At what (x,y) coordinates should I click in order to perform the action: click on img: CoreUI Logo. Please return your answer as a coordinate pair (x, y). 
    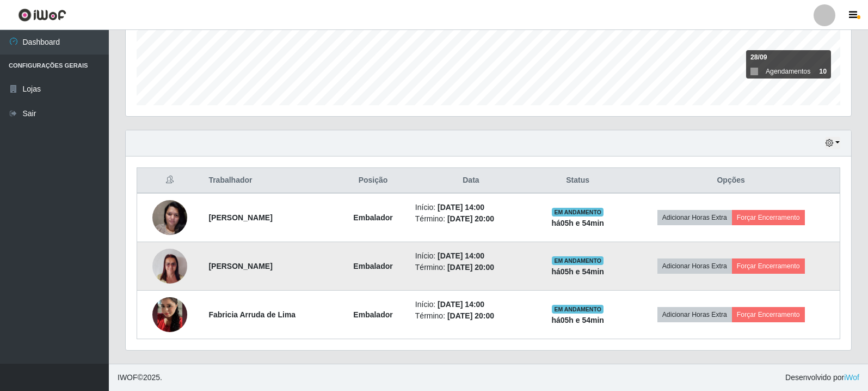
    Looking at the image, I should click on (42, 14).